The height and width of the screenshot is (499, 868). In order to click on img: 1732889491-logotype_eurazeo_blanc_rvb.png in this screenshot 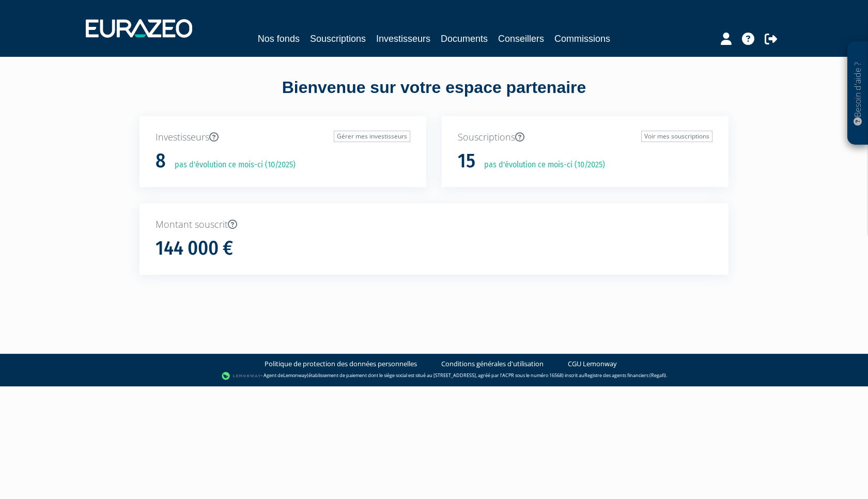, I will do `click(139, 28)`.